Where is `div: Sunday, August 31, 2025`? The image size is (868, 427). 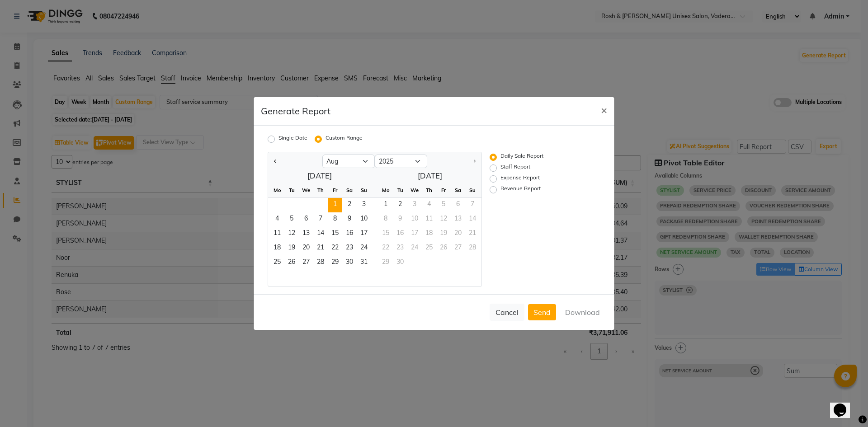
div: Sunday, August 31, 2025 is located at coordinates (364, 263).